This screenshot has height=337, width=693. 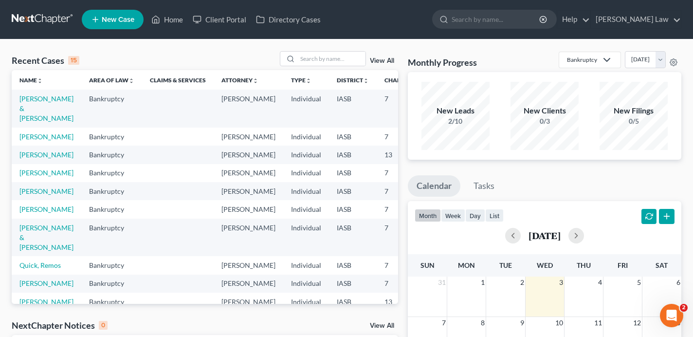 What do you see at coordinates (301, 80) in the screenshot?
I see `a: Typeunfold_more` at bounding box center [301, 80].